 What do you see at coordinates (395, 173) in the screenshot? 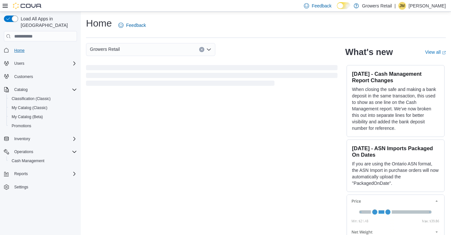
I see `p: If you are using the Ontario ASN format, the ASN Import in purchase orders will now automatically...` at bounding box center [395, 173].